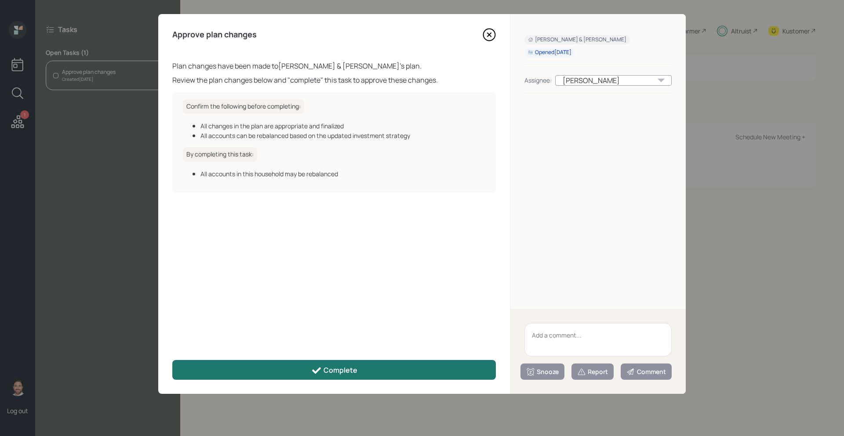 The image size is (844, 436). Describe the element at coordinates (343, 126) in the screenshot. I see `div: All changes in the plan are appropriate and finalized` at that location.